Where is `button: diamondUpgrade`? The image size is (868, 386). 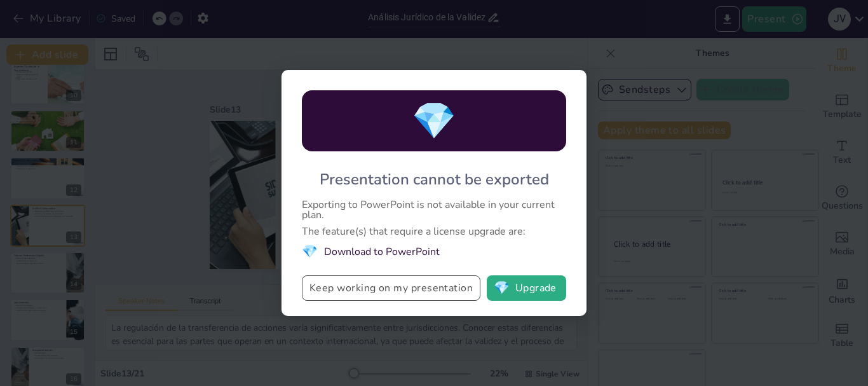
button: diamondUpgrade is located at coordinates (526, 288).